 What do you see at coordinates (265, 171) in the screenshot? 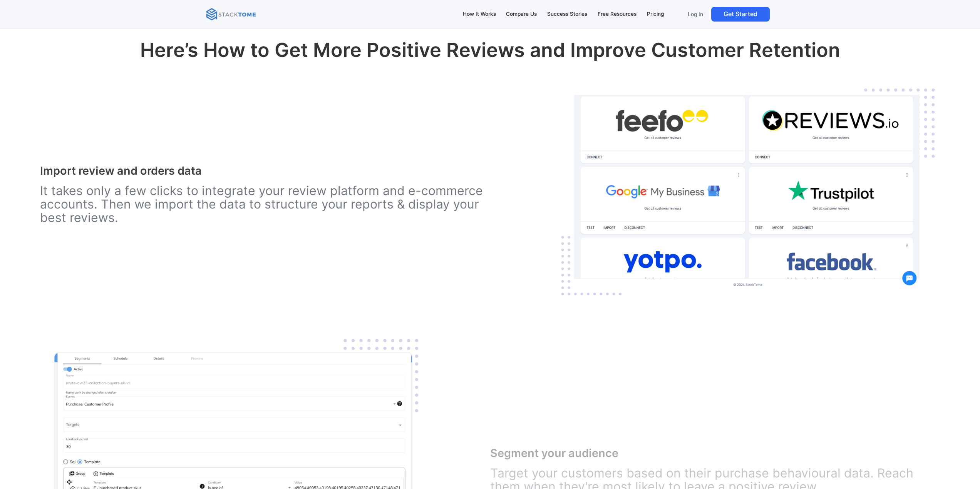
I see `h3: Import review and orders data` at bounding box center [265, 171].